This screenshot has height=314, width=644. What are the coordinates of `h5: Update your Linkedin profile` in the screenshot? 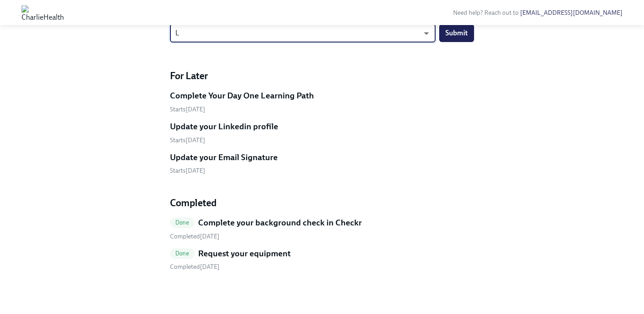 It's located at (224, 127).